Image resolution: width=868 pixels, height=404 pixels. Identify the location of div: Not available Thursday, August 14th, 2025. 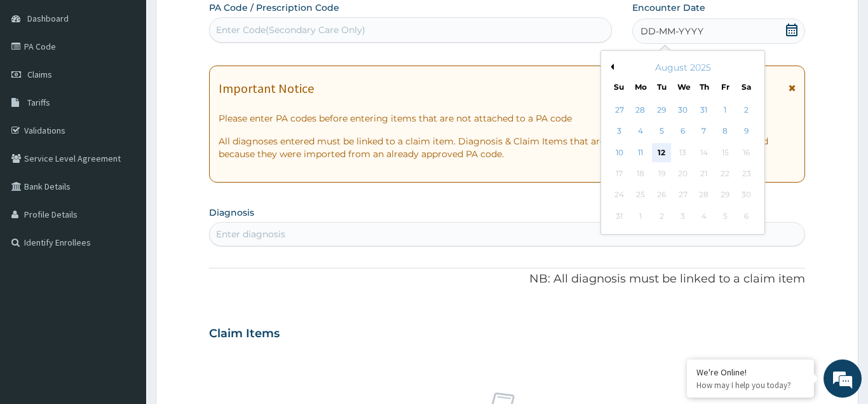
(704, 153).